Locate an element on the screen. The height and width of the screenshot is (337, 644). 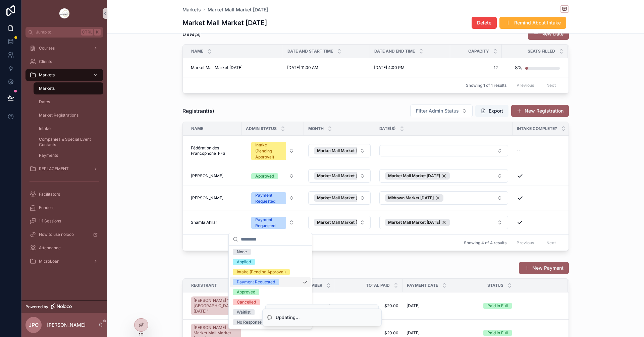
span: Shamla Ahilar is located at coordinates (204, 222).